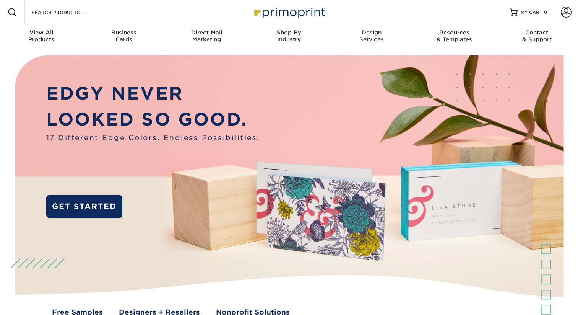 Image resolution: width=578 pixels, height=315 pixels. Describe the element at coordinates (454, 36) in the screenshot. I see `div: & Templates` at that location.